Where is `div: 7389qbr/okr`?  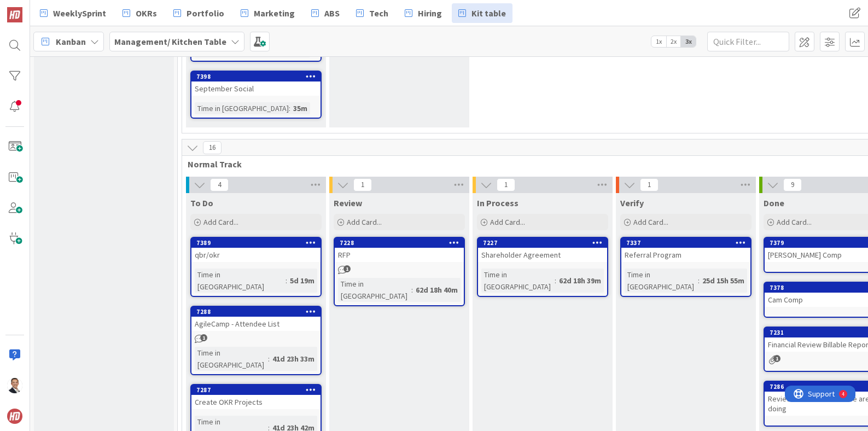 div: 7389qbr/okr is located at coordinates (256, 250).